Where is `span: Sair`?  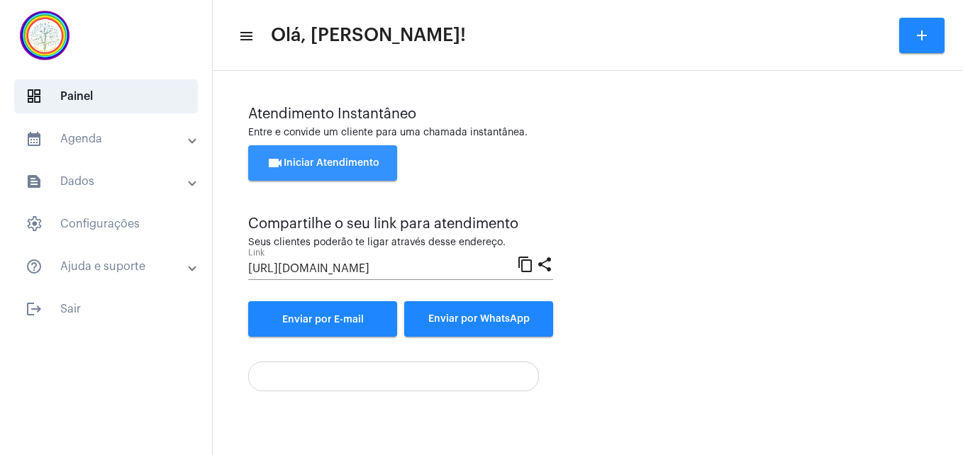 span: Sair is located at coordinates (106, 309).